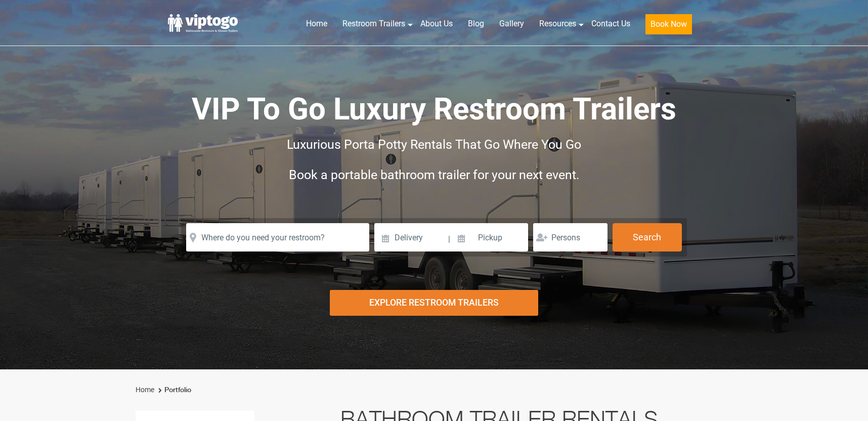  What do you see at coordinates (490, 237) in the screenshot?
I see `input: Pickup` at bounding box center [490, 237].